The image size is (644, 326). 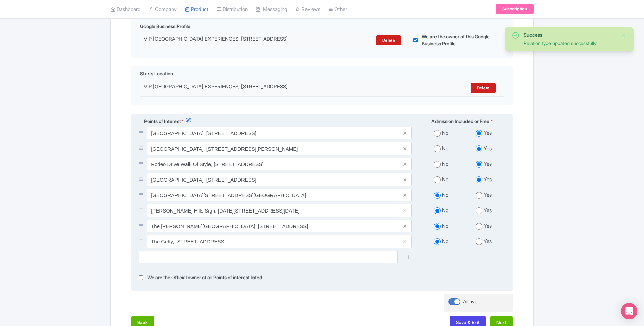 I want to click on label: We are the Official owner of all Points of interest listed, so click(x=204, y=278).